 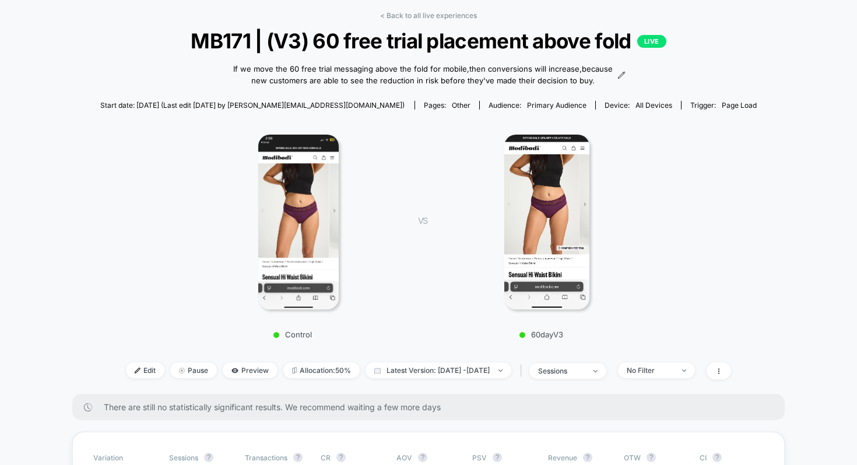 What do you see at coordinates (563, 458) in the screenshot?
I see `span: Revenue` at bounding box center [563, 458].